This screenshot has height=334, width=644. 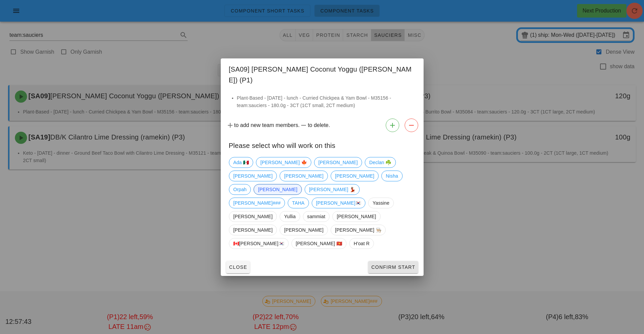 What do you see at coordinates (316, 217) in the screenshot?
I see `span: sammiat` at bounding box center [316, 217].